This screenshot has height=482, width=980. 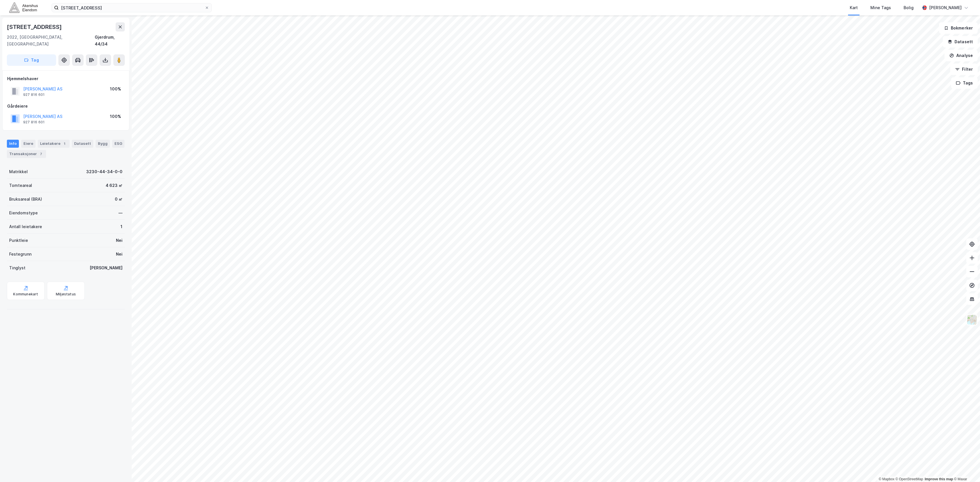 I want to click on div: Transaksjoner, so click(x=27, y=154).